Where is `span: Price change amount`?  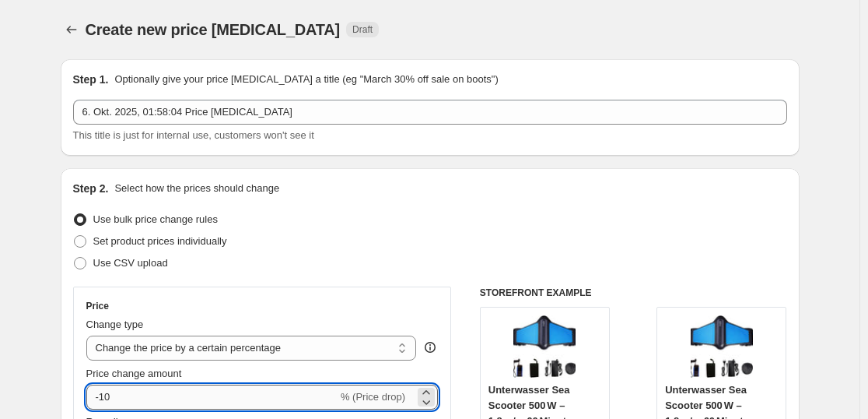 span: Price change amount is located at coordinates (134, 373).